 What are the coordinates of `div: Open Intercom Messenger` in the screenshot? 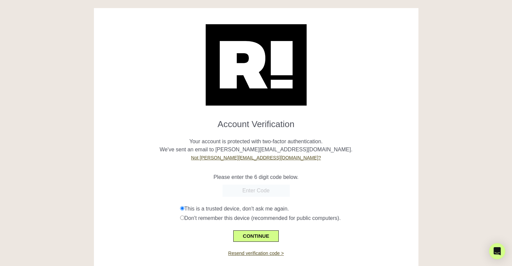 It's located at (497, 251).